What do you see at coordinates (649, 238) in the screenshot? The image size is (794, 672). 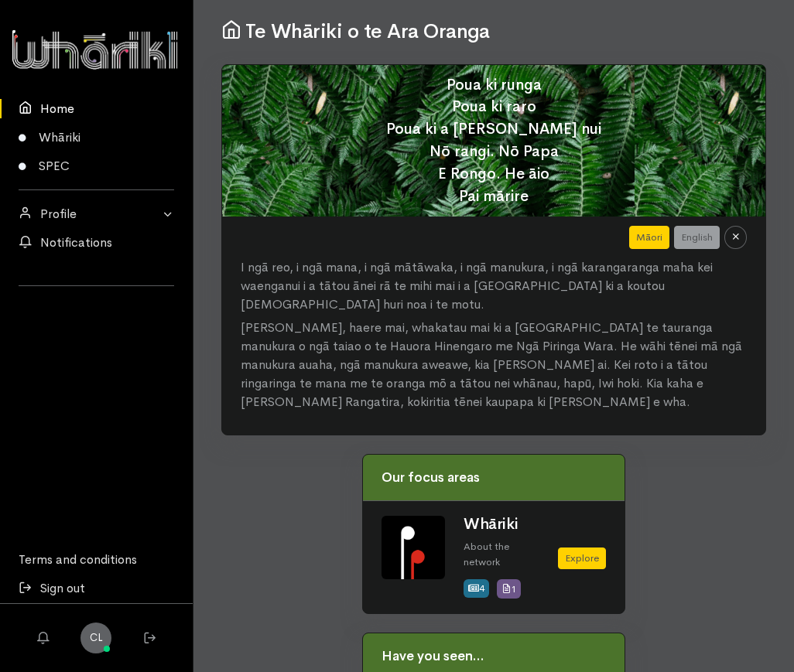 I see `button: Māori` at bounding box center [649, 238].